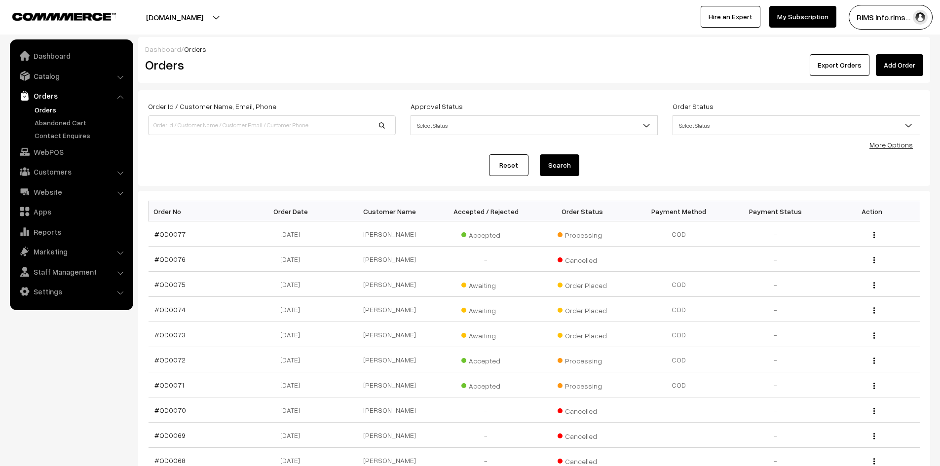 The width and height of the screenshot is (940, 466). I want to click on a: #OD0069, so click(170, 435).